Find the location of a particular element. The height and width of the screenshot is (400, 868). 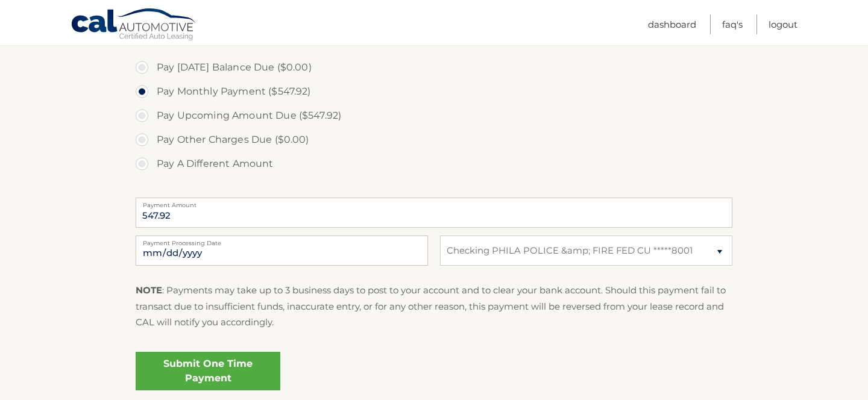

a: Logout is located at coordinates (783, 24).